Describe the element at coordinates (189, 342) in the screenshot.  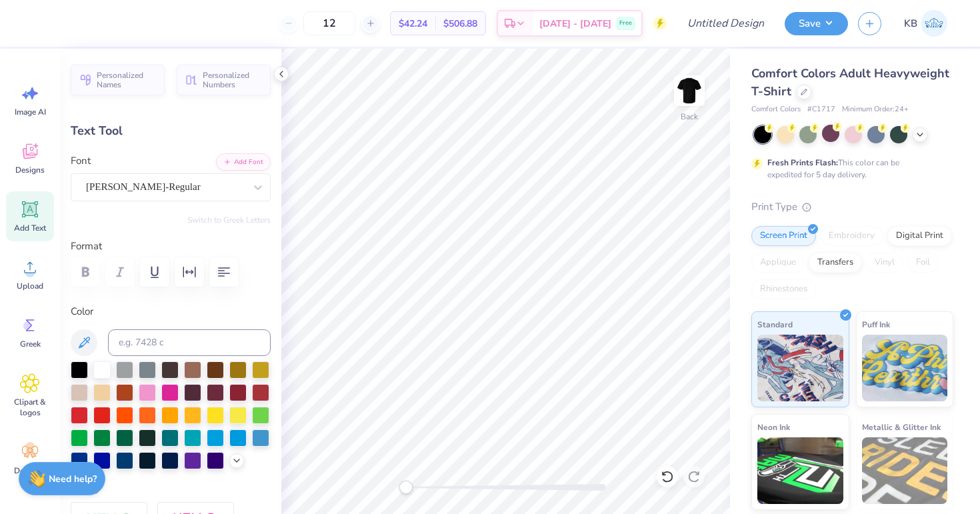
I see `input: e.g. 7428 c` at that location.